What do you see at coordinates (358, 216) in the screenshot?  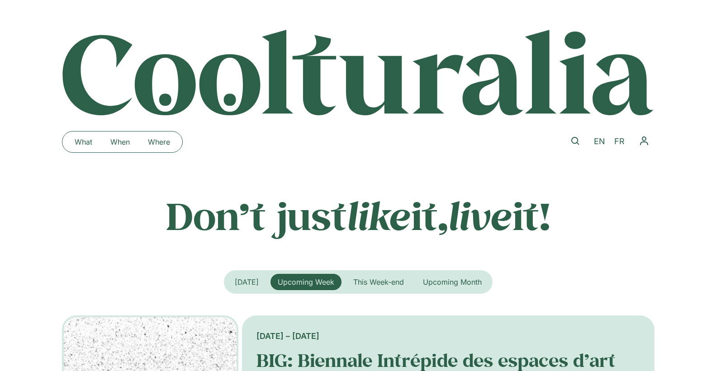 I see `p: Don’t just it, it!` at bounding box center [358, 216].